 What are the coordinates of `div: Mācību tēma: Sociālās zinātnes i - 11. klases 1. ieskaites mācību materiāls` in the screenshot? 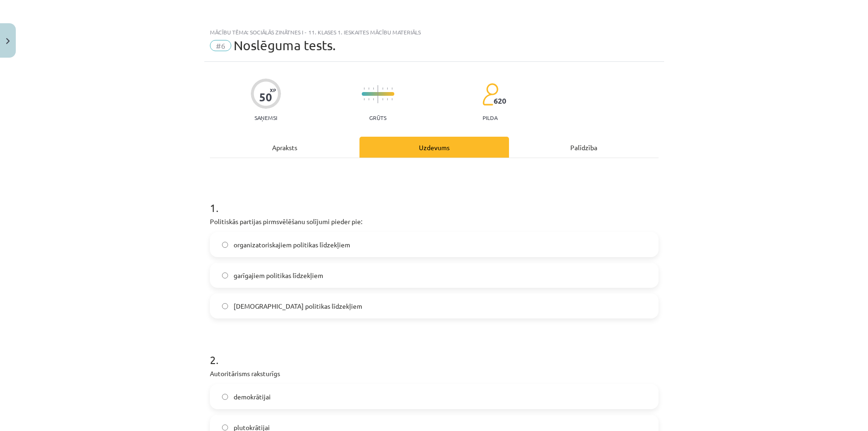 It's located at (435, 32).